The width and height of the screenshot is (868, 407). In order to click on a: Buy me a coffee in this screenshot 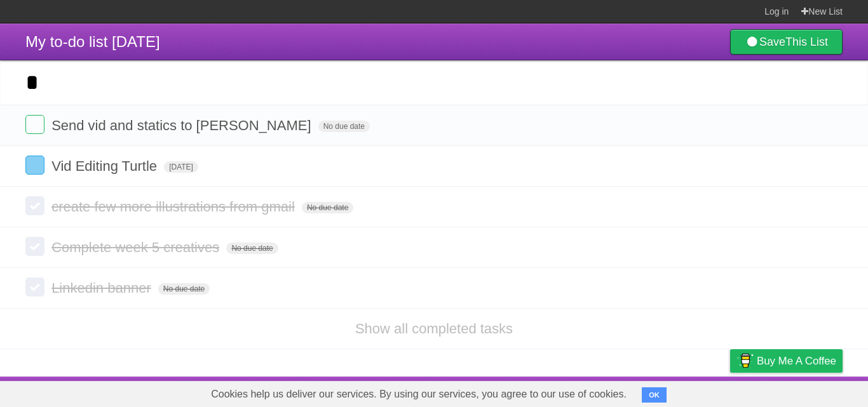, I will do `click(786, 361)`.